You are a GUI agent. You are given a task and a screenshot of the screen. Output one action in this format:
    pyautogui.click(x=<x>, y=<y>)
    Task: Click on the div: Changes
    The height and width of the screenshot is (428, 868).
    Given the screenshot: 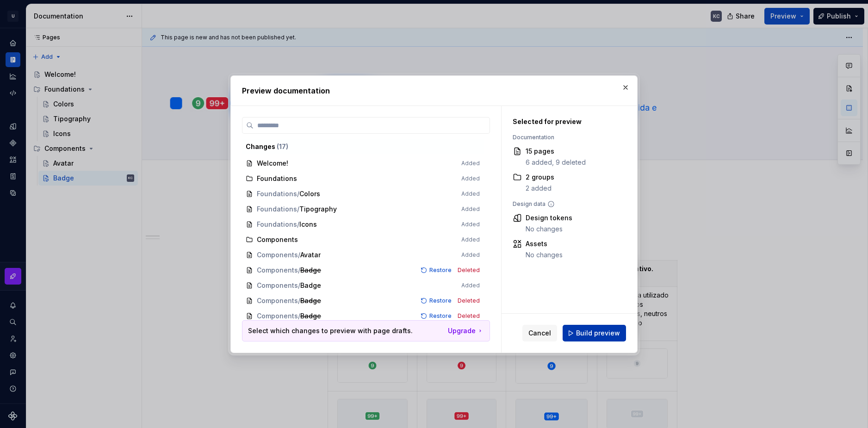 What is the action you would take?
    pyautogui.click(x=363, y=146)
    